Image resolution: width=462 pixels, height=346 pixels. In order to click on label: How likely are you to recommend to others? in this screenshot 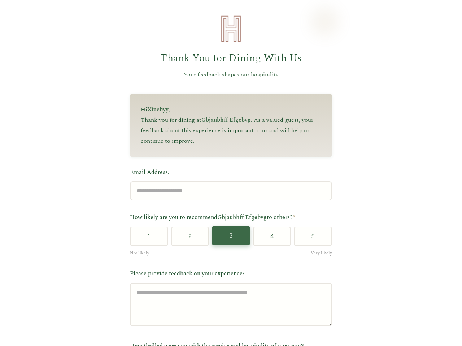, I will do `click(231, 218)`.